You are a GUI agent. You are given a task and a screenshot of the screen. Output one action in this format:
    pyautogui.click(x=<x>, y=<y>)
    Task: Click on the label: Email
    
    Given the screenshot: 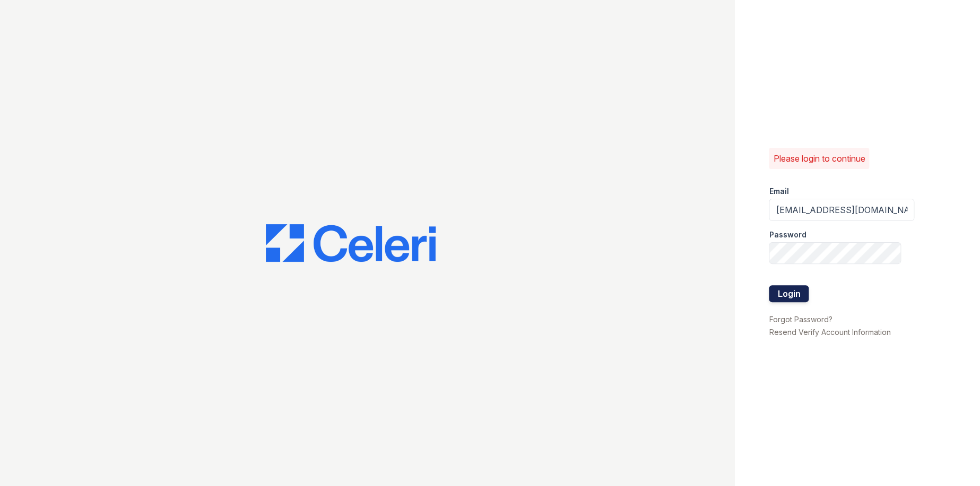 What is the action you would take?
    pyautogui.click(x=778, y=191)
    